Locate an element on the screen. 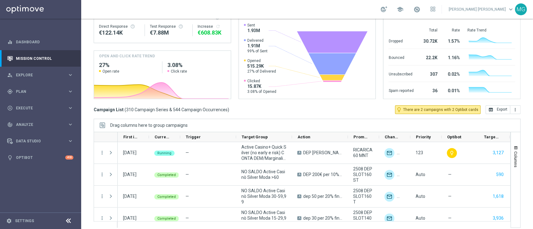  div: equalizer Dashboard is located at coordinates (40, 42).